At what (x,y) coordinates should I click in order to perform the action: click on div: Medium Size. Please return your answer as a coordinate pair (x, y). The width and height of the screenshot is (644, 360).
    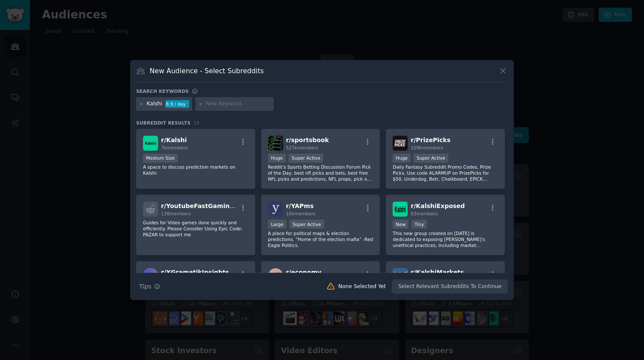
    Looking at the image, I should click on (160, 158).